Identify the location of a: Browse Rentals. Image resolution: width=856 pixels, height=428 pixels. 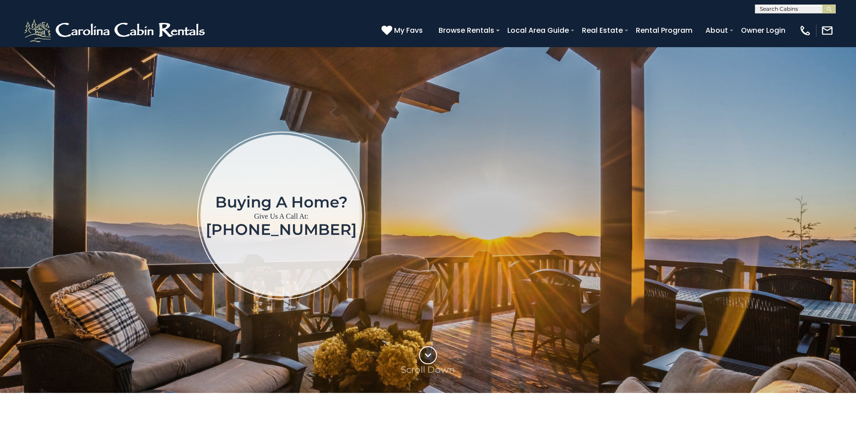
(467, 30).